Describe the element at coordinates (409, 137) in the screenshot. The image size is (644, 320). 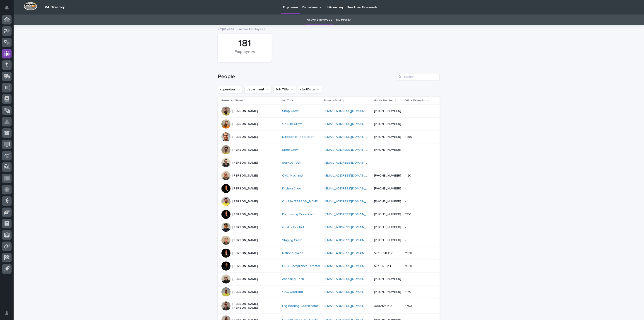
I see `p: 1450` at that location.